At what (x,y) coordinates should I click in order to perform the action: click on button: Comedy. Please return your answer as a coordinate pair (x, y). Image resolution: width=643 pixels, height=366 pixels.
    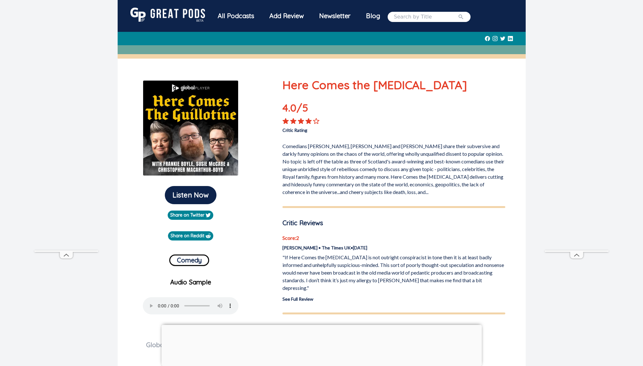
    Looking at the image, I should click on (189, 261).